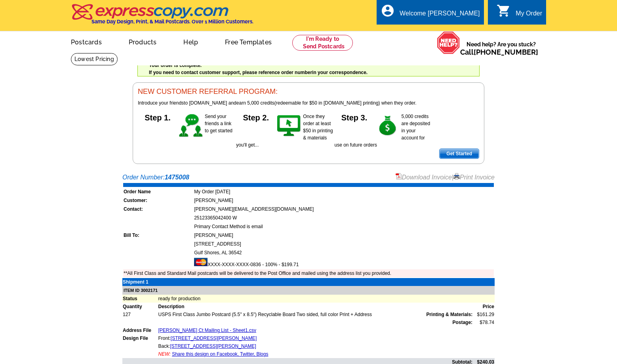 This screenshot has height=364, width=617. Describe the element at coordinates (344, 218) in the screenshot. I see `td: 25123365042400 W` at that location.